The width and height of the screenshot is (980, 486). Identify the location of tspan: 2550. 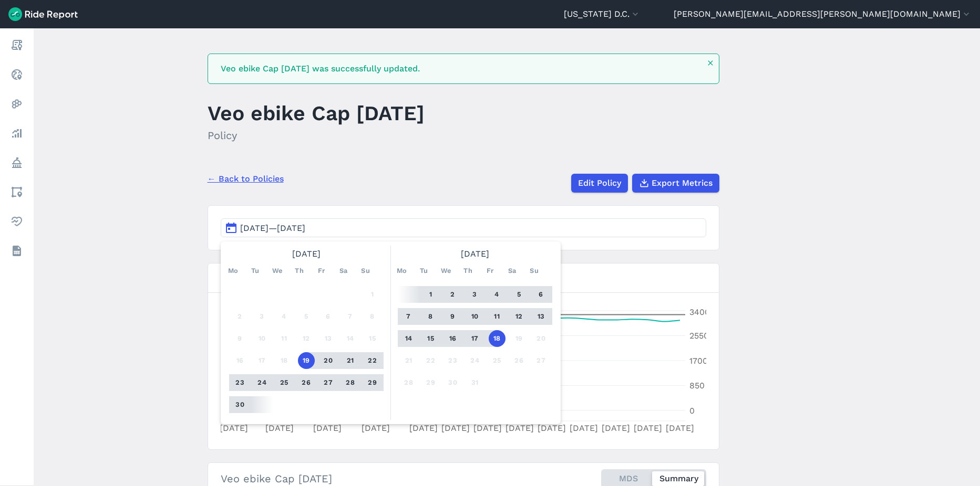
(699, 335).